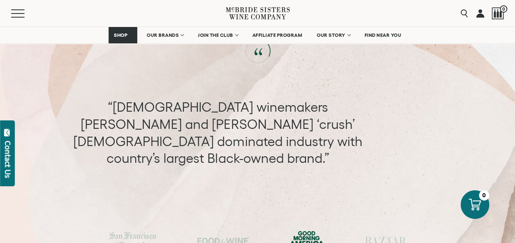 This screenshot has width=515, height=243. What do you see at coordinates (383, 35) in the screenshot?
I see `a: FIND NEAR YOU` at bounding box center [383, 35].